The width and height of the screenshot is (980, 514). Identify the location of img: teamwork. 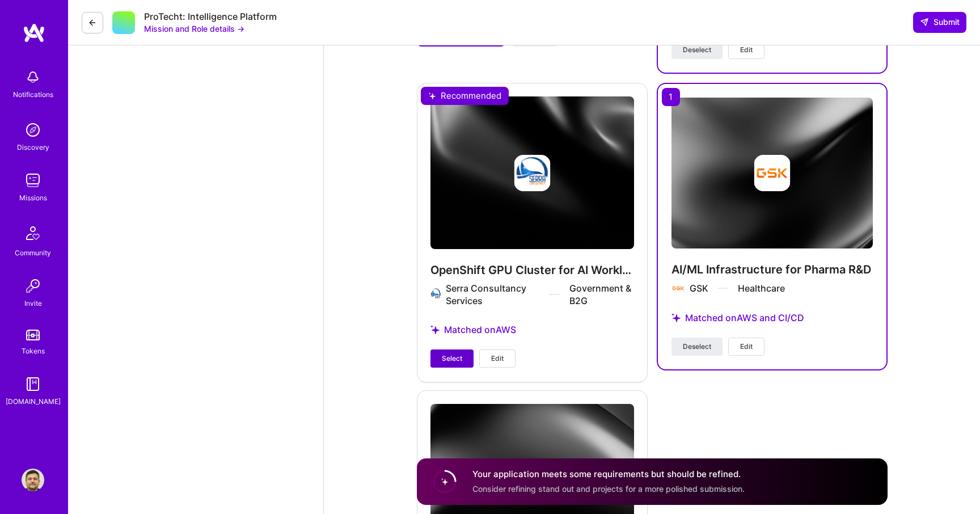
(33, 181).